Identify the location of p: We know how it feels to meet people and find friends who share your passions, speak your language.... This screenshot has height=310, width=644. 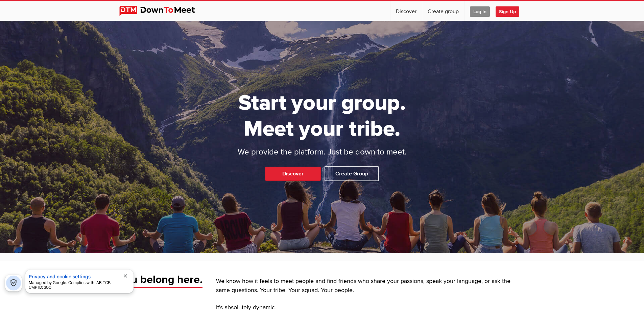
(371, 286).